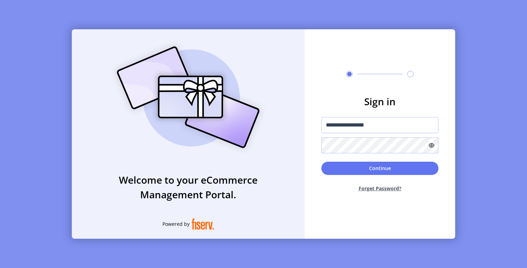 The width and height of the screenshot is (527, 268). What do you see at coordinates (176, 224) in the screenshot?
I see `span: Powered by` at bounding box center [176, 224].